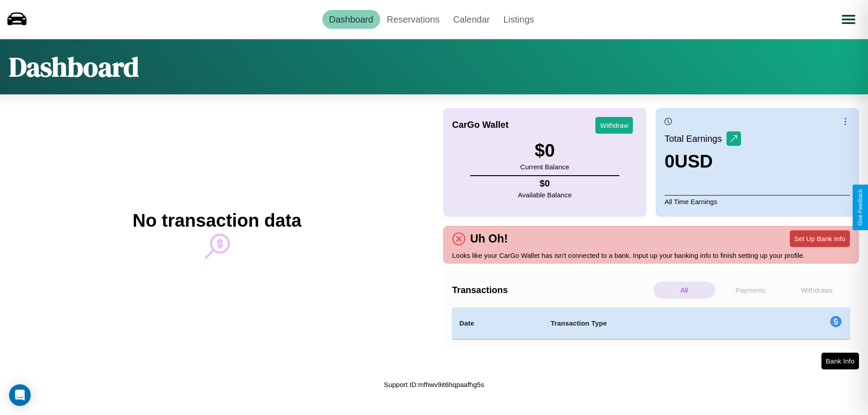  What do you see at coordinates (20, 396) in the screenshot?
I see `div: Open Intercom Messenger` at bounding box center [20, 396].